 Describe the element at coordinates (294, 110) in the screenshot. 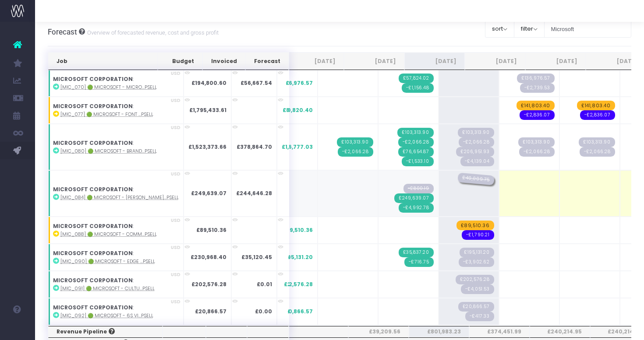

I see `span: £850,820.40` at that location.